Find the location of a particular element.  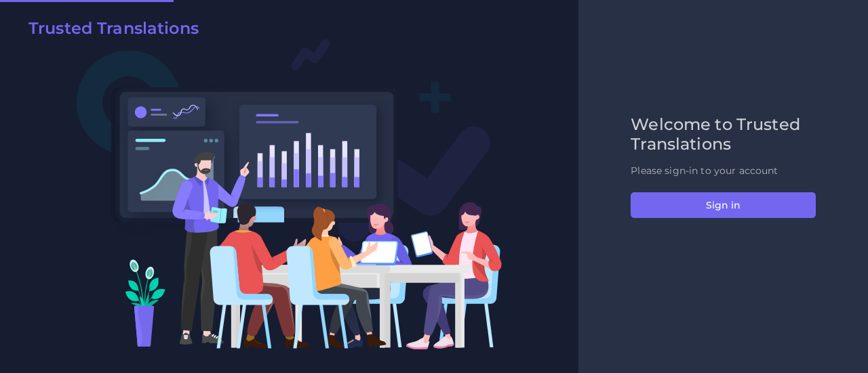

h2: Trusted Translations is located at coordinates (113, 29).